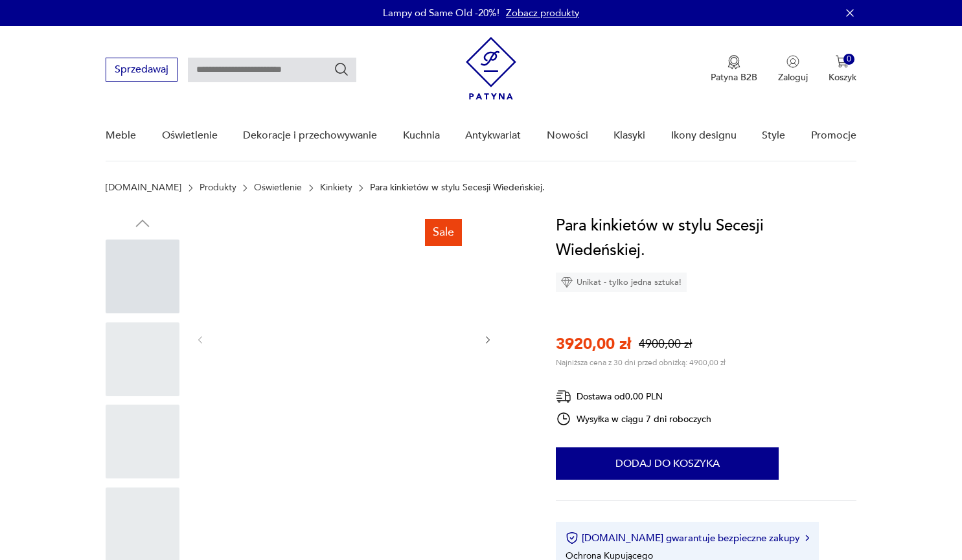  I want to click on a: Dekoracje i przechowywanie, so click(310, 135).